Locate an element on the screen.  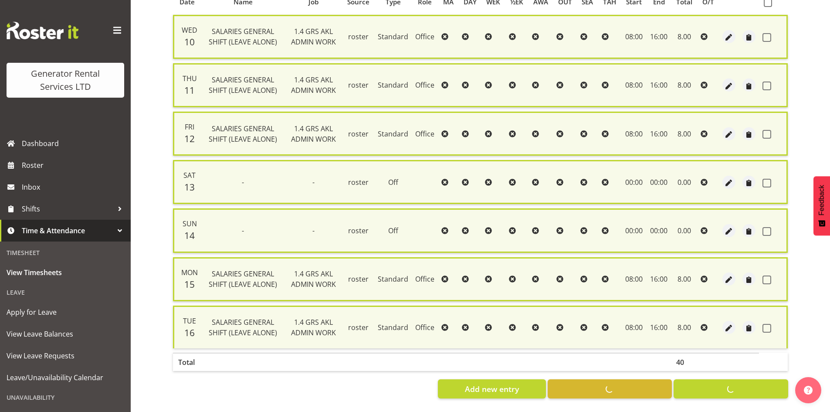
a: Apply for Leave is located at coordinates (65, 312).